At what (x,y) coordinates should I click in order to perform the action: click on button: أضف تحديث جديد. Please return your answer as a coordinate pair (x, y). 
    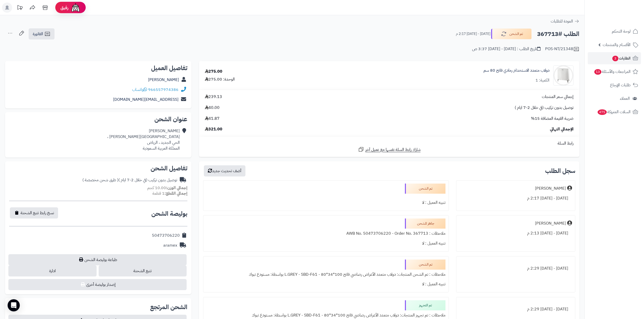
    Looking at the image, I should click on (225, 171).